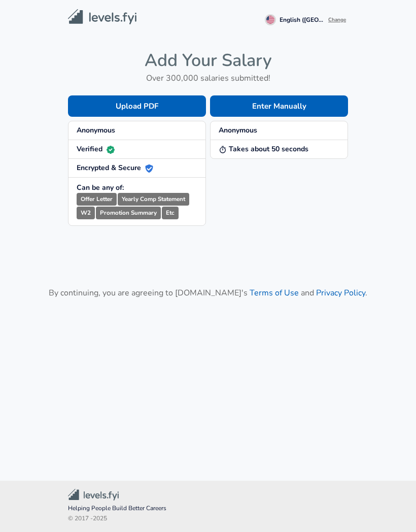  Describe the element at coordinates (137, 106) in the screenshot. I see `button: Upload PDF` at that location.